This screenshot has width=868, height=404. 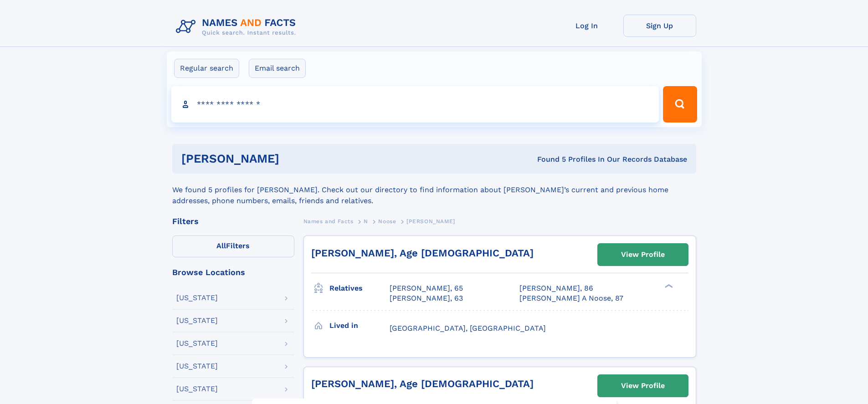 I want to click on a: Names and Facts, so click(x=328, y=221).